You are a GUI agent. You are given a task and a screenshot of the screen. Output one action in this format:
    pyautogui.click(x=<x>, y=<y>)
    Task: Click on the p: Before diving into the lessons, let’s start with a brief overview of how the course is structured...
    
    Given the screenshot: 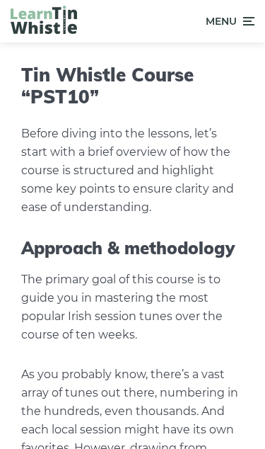 What is the action you would take?
    pyautogui.click(x=132, y=171)
    